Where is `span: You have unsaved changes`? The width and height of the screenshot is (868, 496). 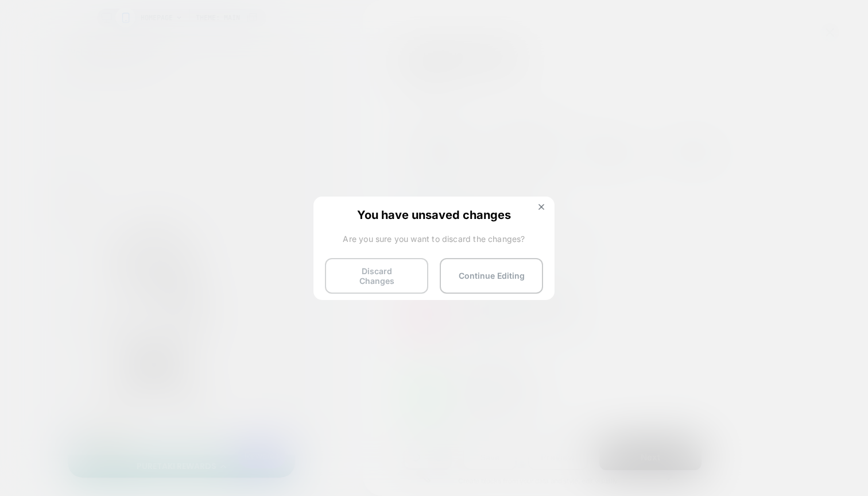
span: You have unsaved changes is located at coordinates (434, 214).